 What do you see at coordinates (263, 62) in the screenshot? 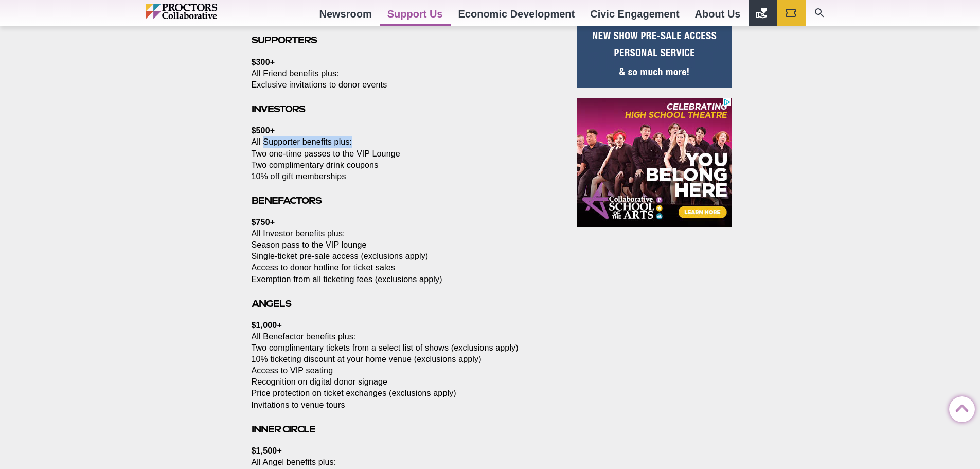
I see `b: $300+` at bounding box center [263, 62].